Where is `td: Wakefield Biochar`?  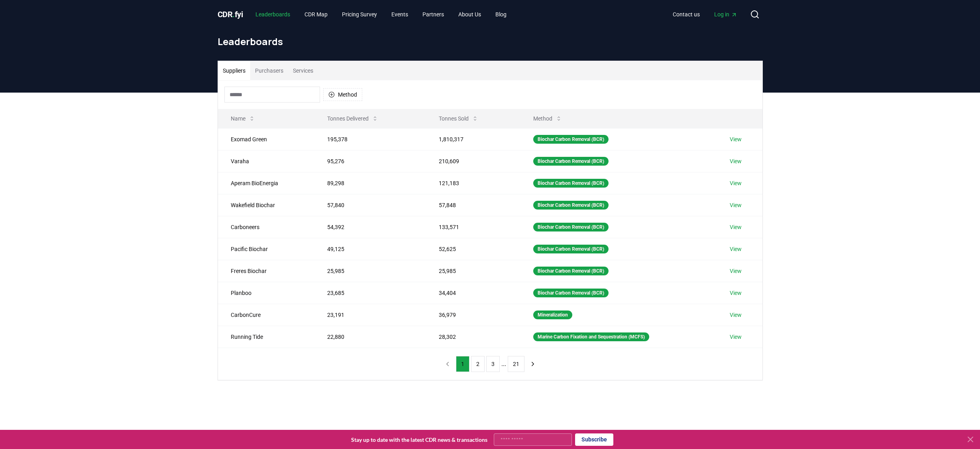 td: Wakefield Biochar is located at coordinates (266, 205).